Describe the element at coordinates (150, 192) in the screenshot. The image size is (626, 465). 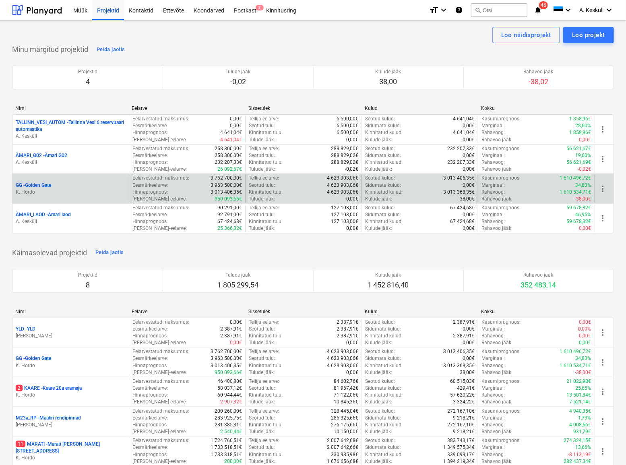
I see `p: Hinnaprognoos :` at that location.